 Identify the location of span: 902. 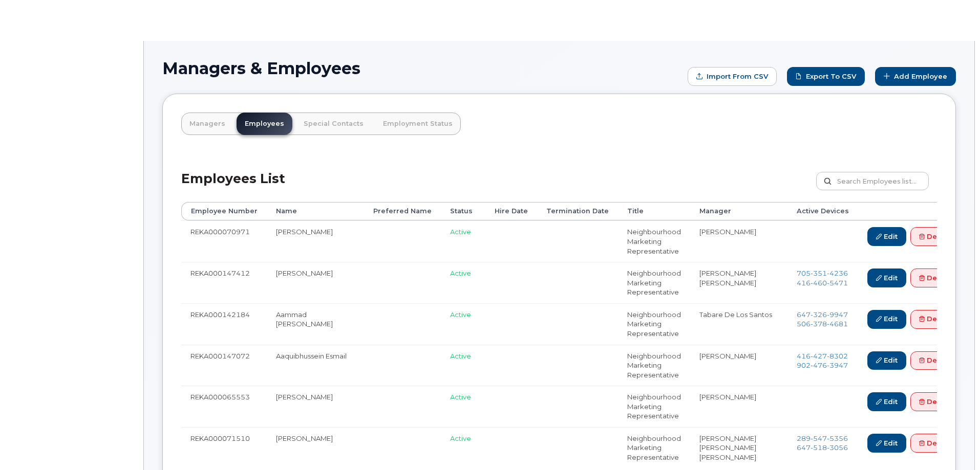
(822, 365).